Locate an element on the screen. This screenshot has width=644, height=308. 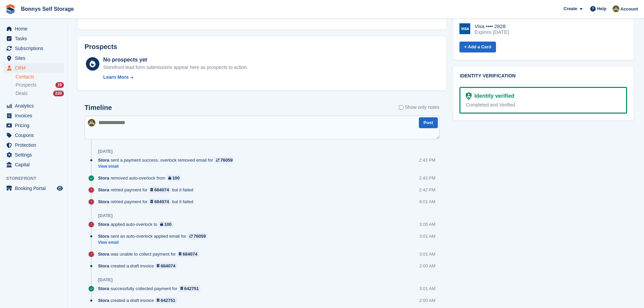
div: sent a payment success, overlock removed email for is located at coordinates (168, 160).